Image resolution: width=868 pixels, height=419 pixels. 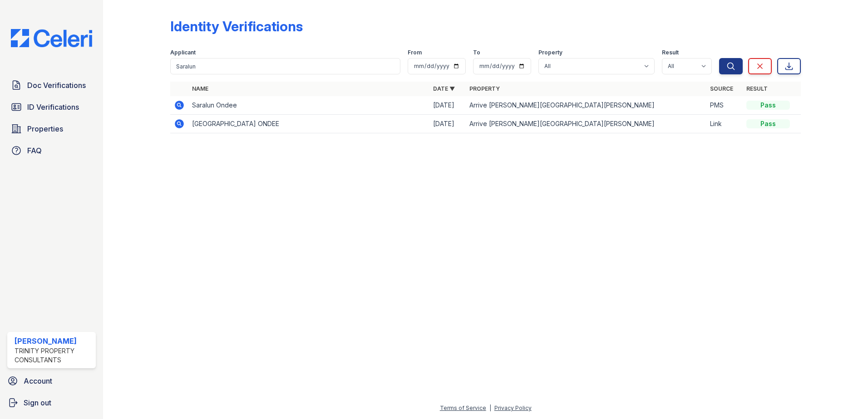 What do you see at coordinates (444, 88) in the screenshot?
I see `a: Date ▼` at bounding box center [444, 88].